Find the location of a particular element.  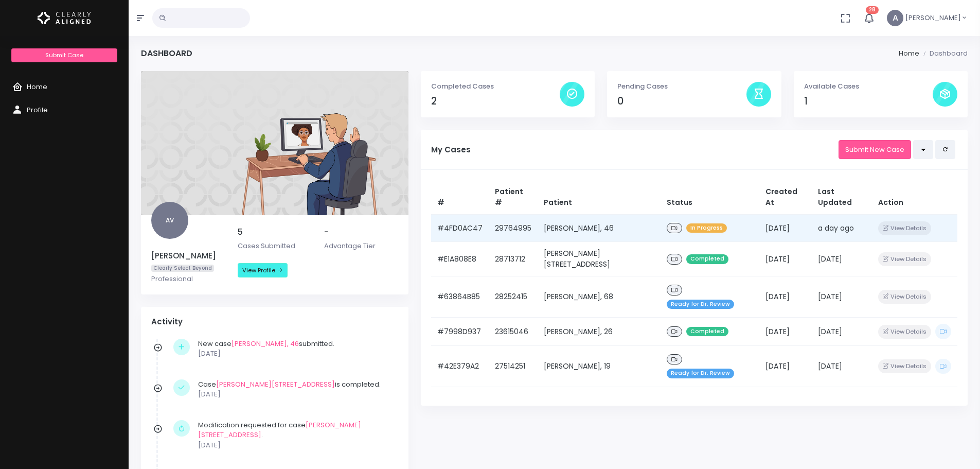

th: Patient is located at coordinates (599, 197).